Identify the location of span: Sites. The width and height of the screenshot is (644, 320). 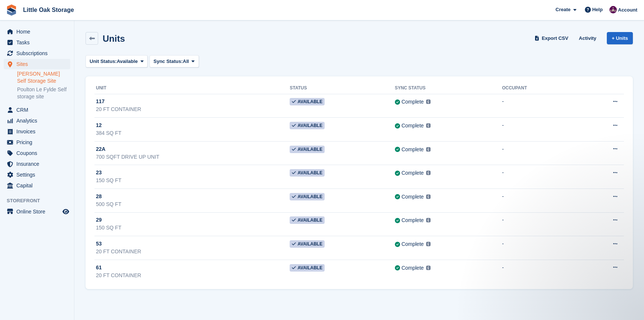
(39, 64).